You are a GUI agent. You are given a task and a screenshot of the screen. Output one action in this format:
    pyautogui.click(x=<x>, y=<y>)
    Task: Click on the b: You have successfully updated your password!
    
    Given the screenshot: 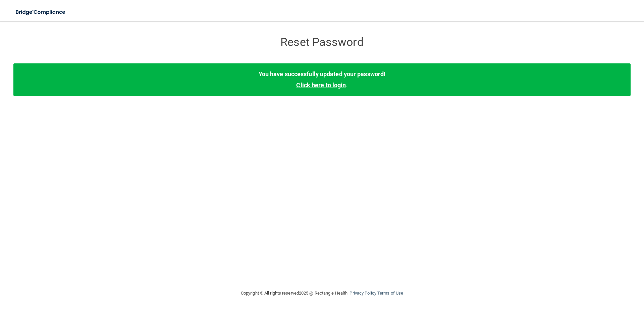 What is the action you would take?
    pyautogui.click(x=322, y=74)
    